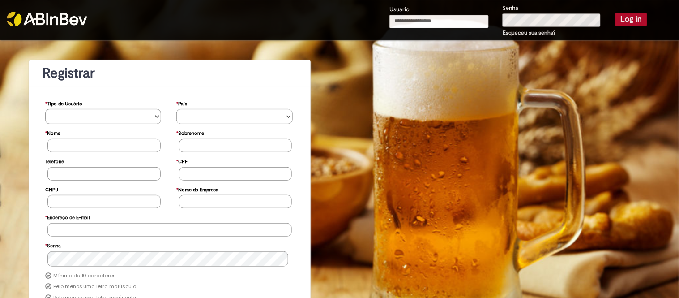  I want to click on h1: Registrar, so click(170, 73).